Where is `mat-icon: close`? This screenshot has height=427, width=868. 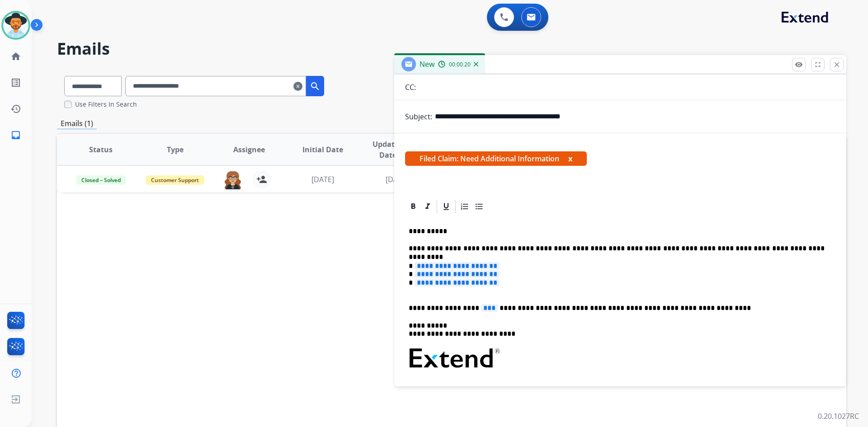
mat-icon: close is located at coordinates (837, 65).